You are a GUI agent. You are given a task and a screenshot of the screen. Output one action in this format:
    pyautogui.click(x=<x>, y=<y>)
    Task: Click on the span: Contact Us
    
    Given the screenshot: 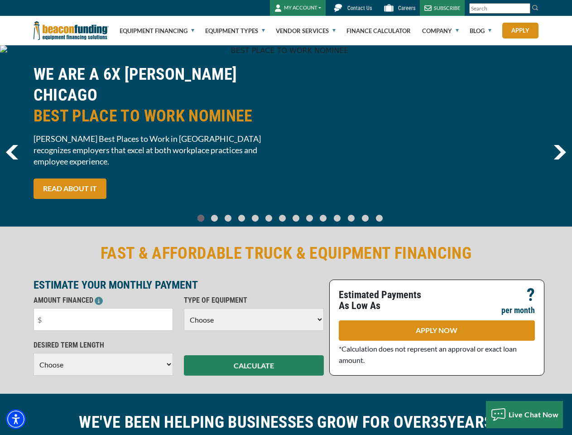 What is the action you would take?
    pyautogui.click(x=360, y=8)
    